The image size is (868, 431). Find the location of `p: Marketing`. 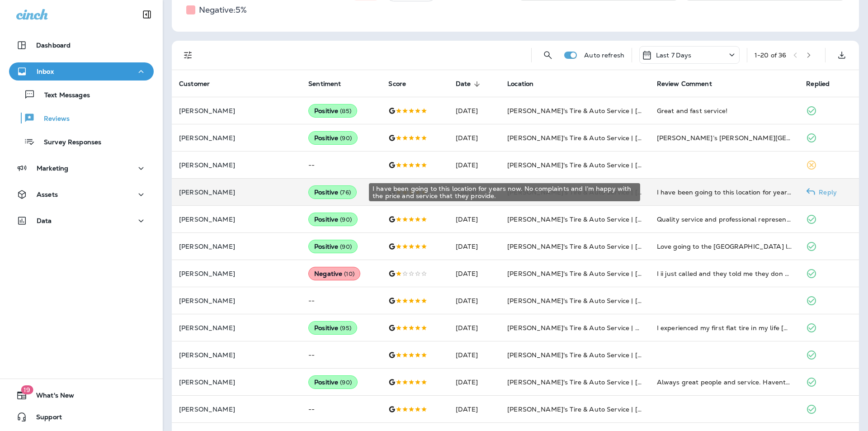

p: Marketing is located at coordinates (53, 168).